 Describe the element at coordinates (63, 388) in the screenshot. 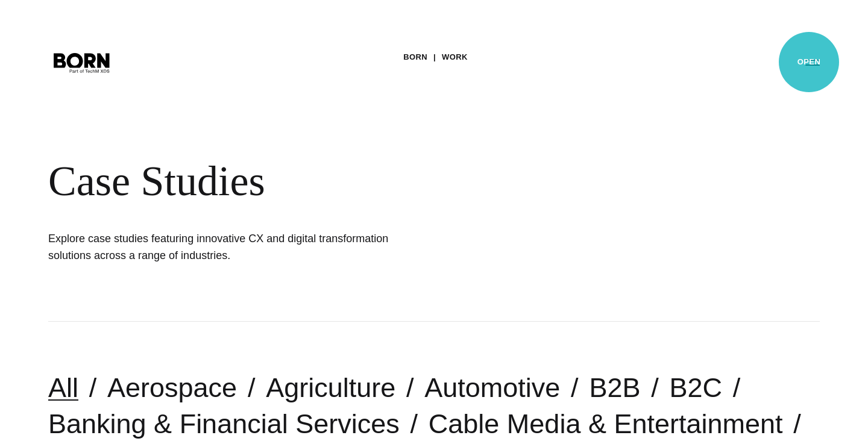

I see `a: All` at that location.